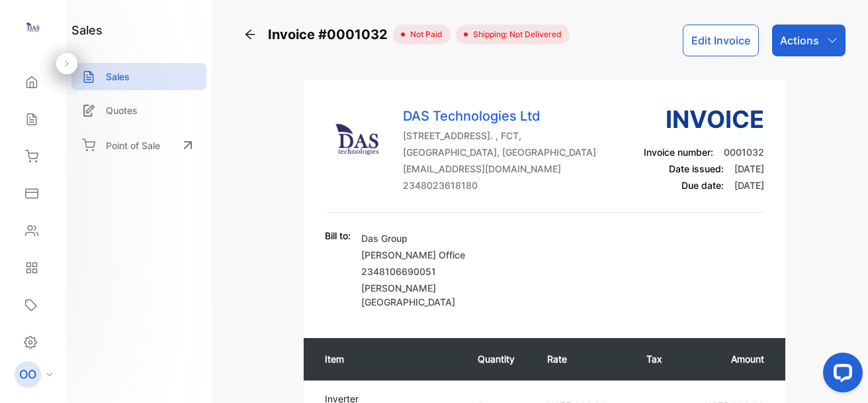  I want to click on p: Quotes, so click(122, 110).